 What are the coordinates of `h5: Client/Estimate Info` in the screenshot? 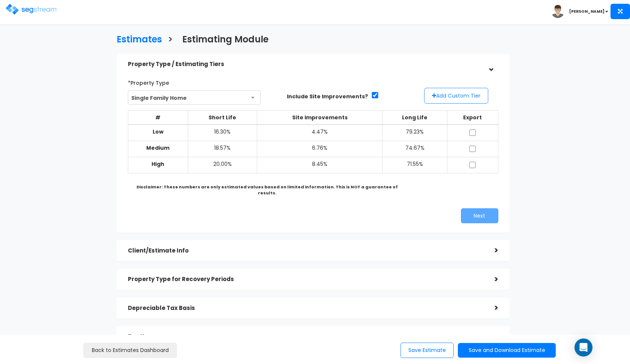 It's located at (305, 250).